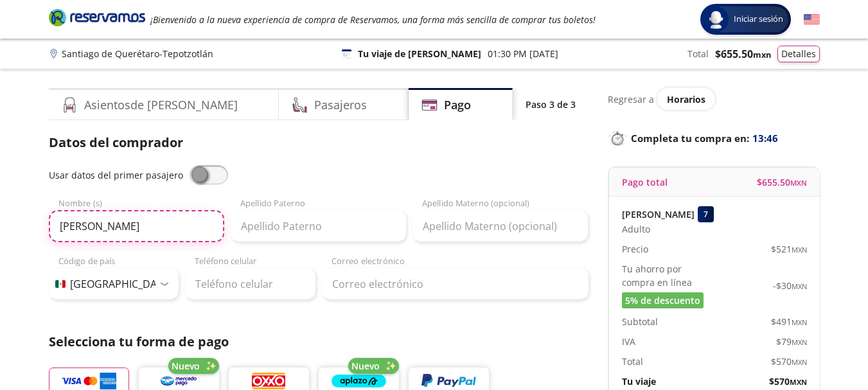 This screenshot has width=868, height=390. What do you see at coordinates (250, 284) in the screenshot?
I see `input: Teléfono celular` at bounding box center [250, 284].